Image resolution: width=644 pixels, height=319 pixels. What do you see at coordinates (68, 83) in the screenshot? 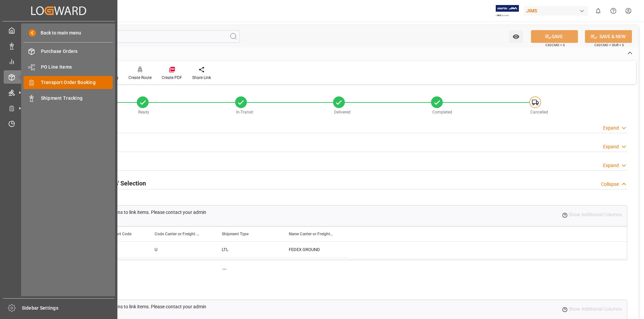
I see `a: Transport Order Booking` at bounding box center [68, 83].